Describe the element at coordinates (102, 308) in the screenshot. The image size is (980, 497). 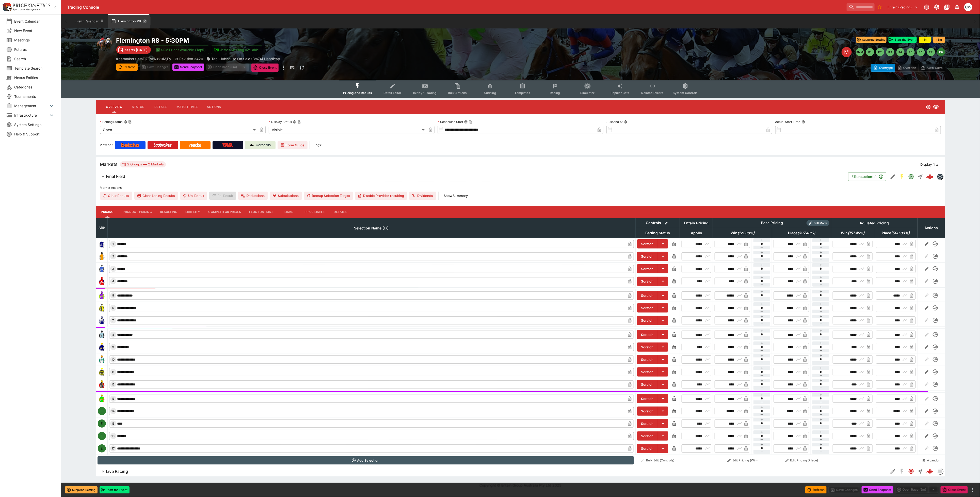
I see `img: runner 6` at that location.